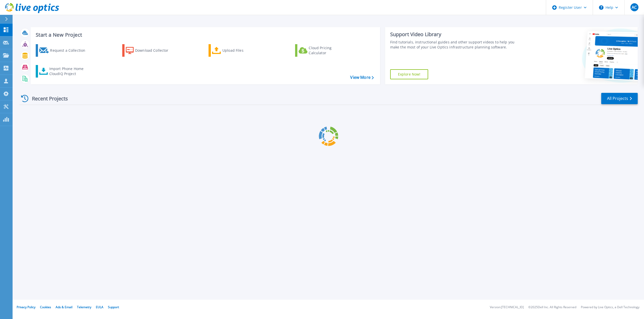 The height and width of the screenshot is (319, 644). What do you see at coordinates (205, 35) in the screenshot?
I see `h3: Start a New Project` at bounding box center [205, 35].